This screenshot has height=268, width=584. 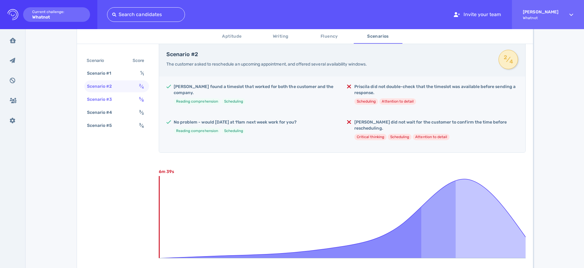 What do you see at coordinates (166, 172) in the screenshot?
I see `text: 6m 39s` at bounding box center [166, 172].